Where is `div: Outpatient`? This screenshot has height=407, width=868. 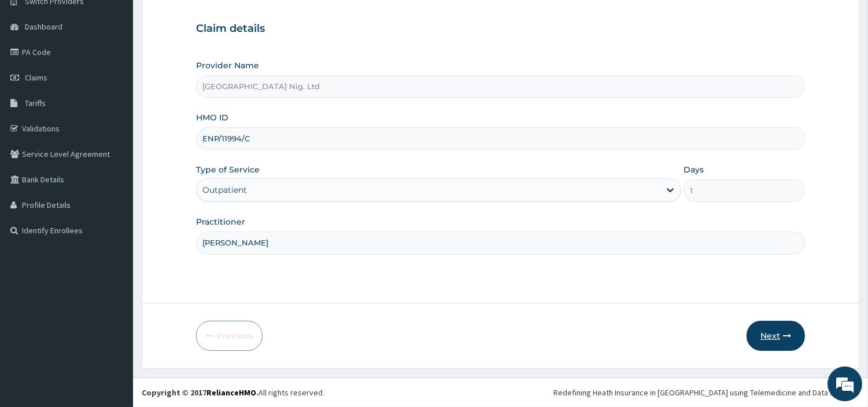 div: Outpatient is located at coordinates (224, 190).